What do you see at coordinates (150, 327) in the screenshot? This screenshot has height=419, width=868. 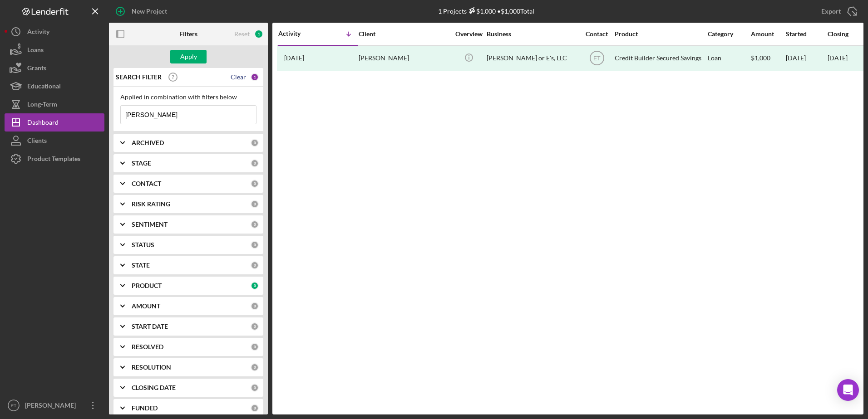 I see `b: START DATE` at bounding box center [150, 327].